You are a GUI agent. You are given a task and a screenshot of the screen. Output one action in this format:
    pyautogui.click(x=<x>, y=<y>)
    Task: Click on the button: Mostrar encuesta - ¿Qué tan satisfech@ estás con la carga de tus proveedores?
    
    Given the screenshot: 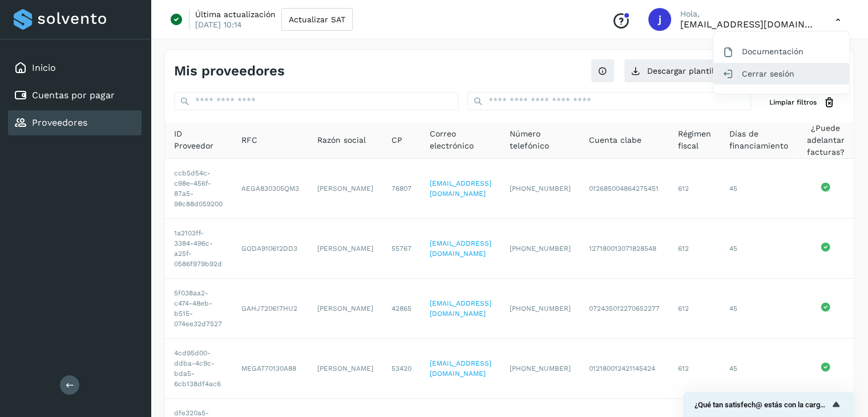 What is the action you would take?
    pyautogui.click(x=769, y=404)
    